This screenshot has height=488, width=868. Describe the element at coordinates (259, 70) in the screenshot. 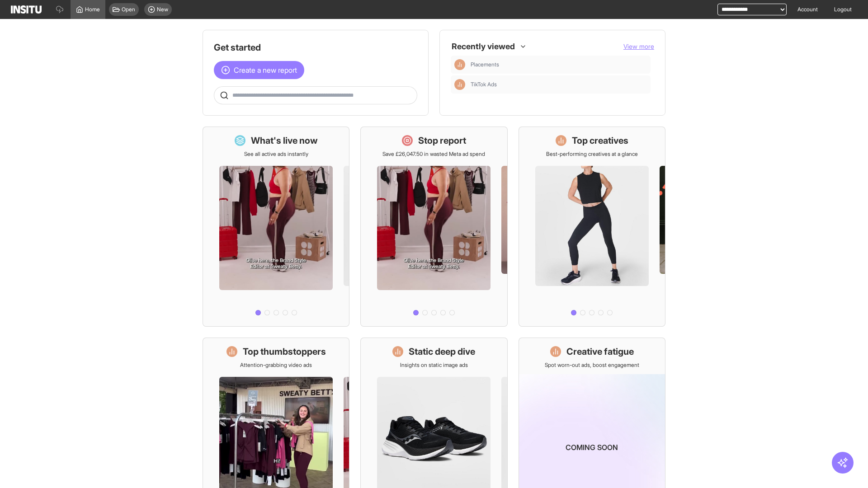

I see `button: Create a new report` at that location.